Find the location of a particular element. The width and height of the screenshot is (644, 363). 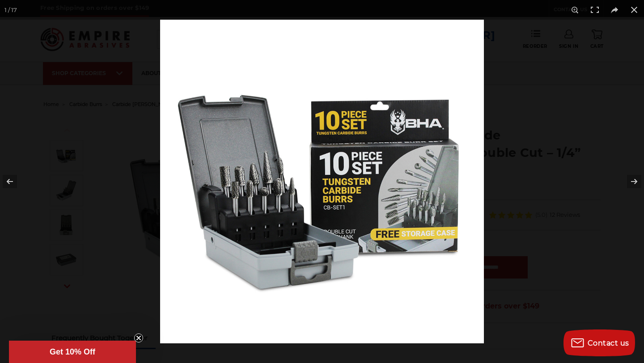

span: Contact us is located at coordinates (608, 344).